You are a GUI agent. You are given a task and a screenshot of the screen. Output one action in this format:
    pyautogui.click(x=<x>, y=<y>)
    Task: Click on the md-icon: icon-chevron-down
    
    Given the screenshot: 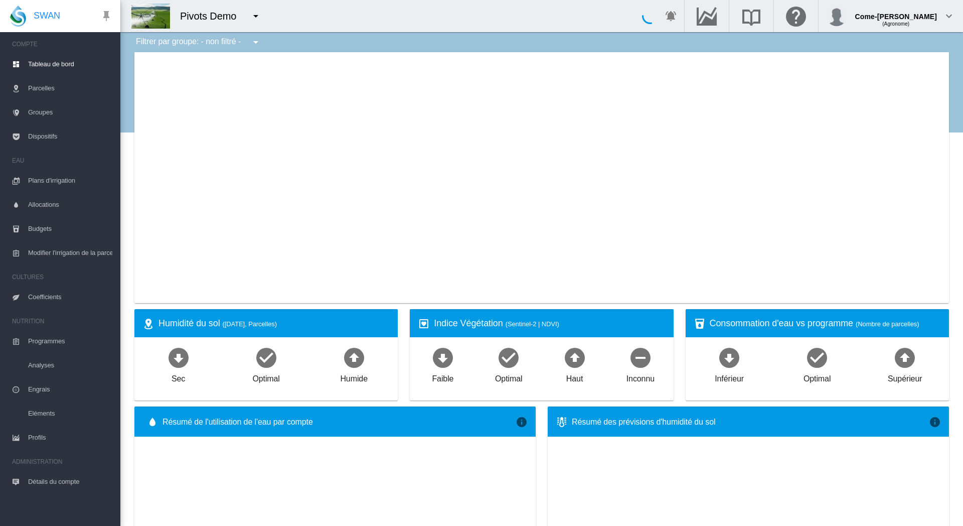 What is the action you would take?
    pyautogui.click(x=949, y=16)
    